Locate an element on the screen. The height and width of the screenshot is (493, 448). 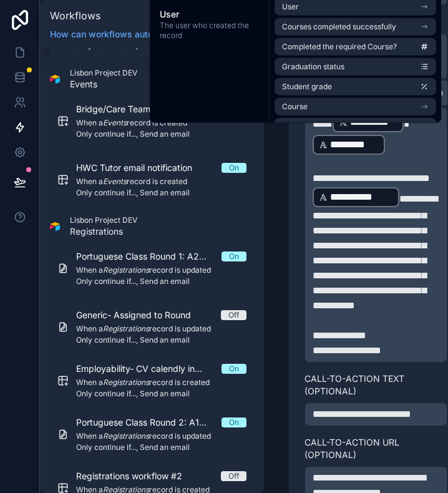
label: Call-to-Action URL (optional) is located at coordinates (375, 449).